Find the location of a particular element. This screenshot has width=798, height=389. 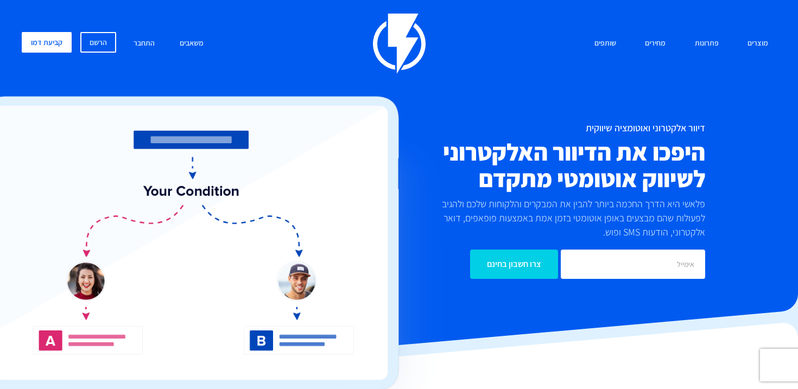

input: צרו חשבון בחינם is located at coordinates (514, 264).